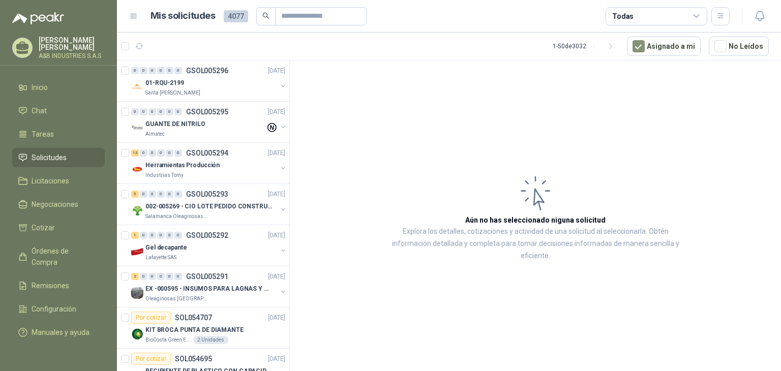 The width and height of the screenshot is (781, 371). I want to click on p: Herramientas Producción, so click(183, 165).